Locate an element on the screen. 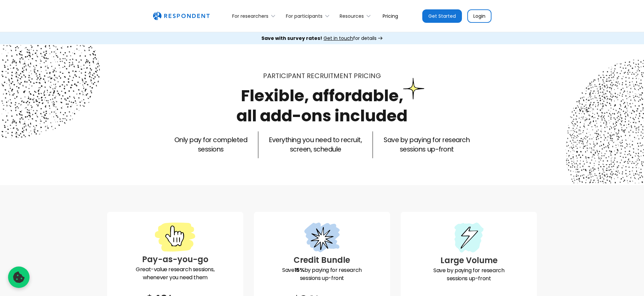 The width and height of the screenshot is (644, 296). div: for details is located at coordinates (319, 38).